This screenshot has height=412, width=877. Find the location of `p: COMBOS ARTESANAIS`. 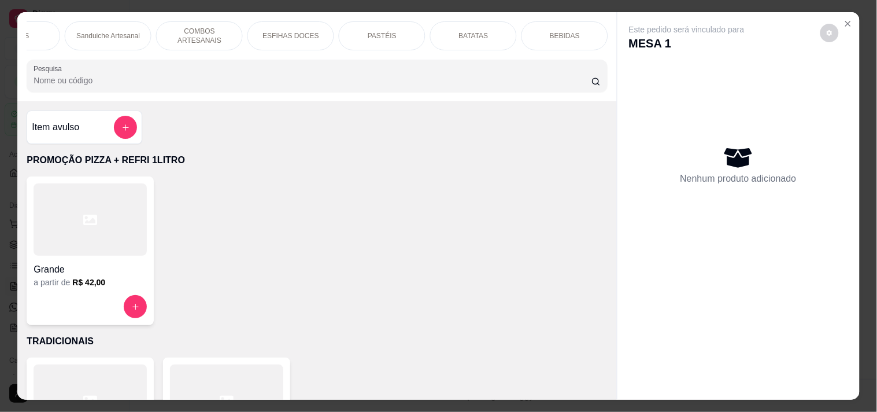

p: COMBOS ARTESANAIS is located at coordinates (200, 36).